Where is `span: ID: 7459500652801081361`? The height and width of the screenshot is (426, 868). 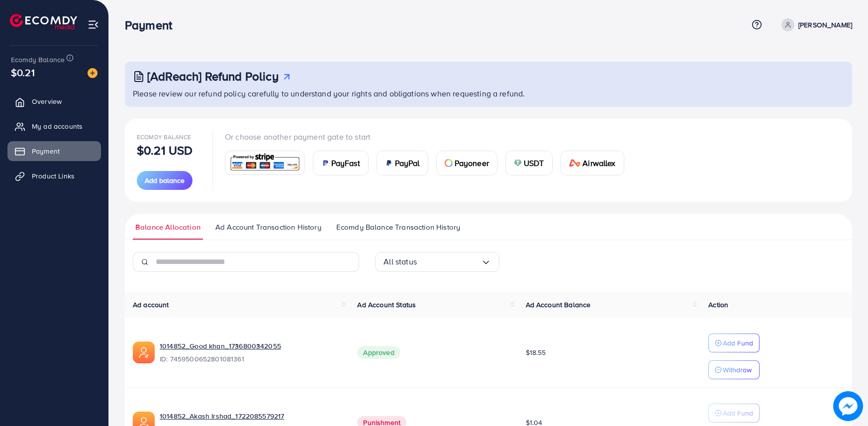
span: ID: 7459500652801081361 is located at coordinates (250, 359).